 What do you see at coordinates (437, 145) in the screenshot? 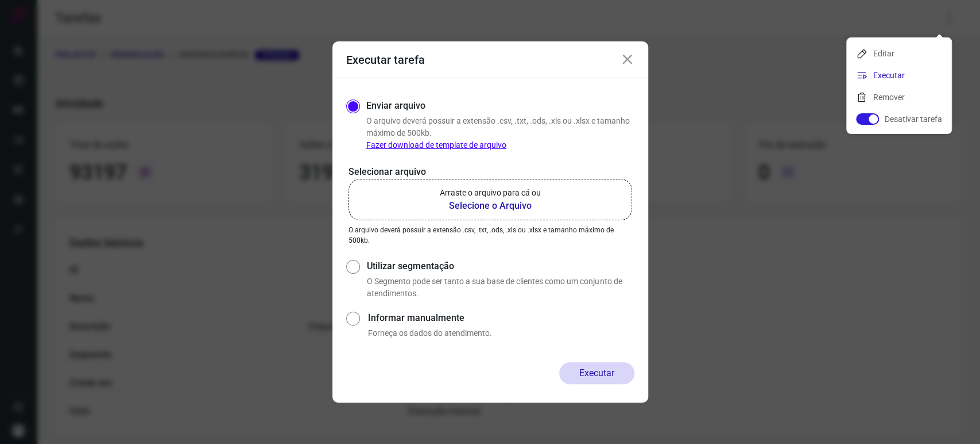
I see `a: Fazer download de template de arquivo` at bounding box center [437, 145].